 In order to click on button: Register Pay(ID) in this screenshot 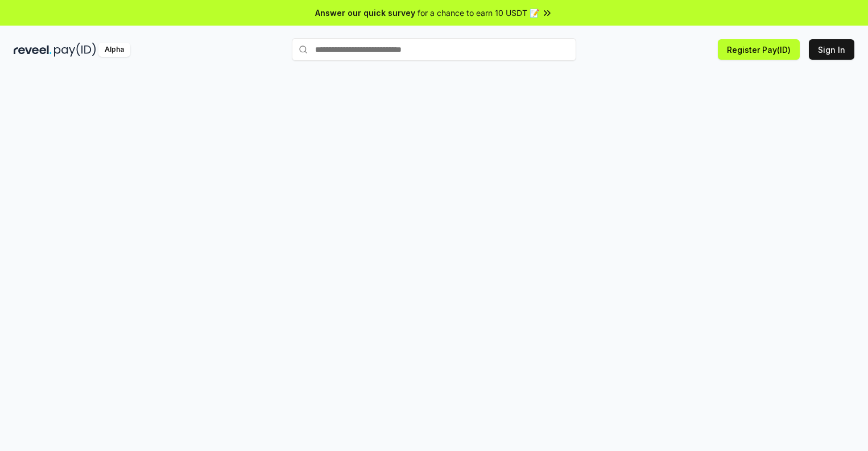, I will do `click(759, 50)`.